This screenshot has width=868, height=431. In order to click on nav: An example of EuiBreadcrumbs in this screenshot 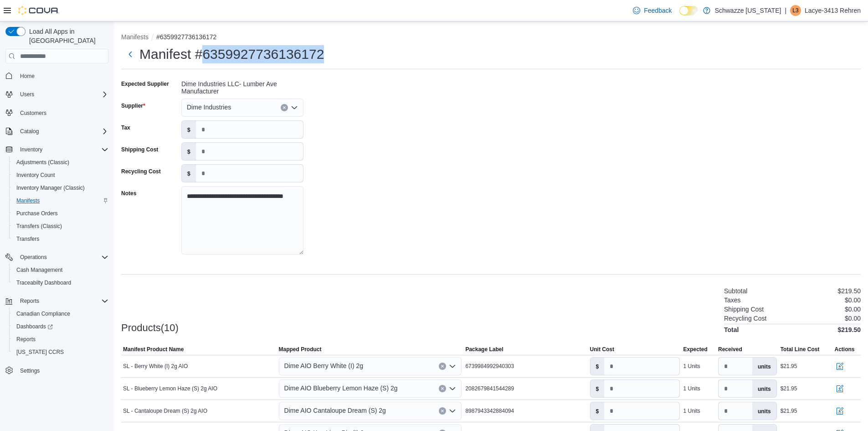, I will do `click(491, 38)`.